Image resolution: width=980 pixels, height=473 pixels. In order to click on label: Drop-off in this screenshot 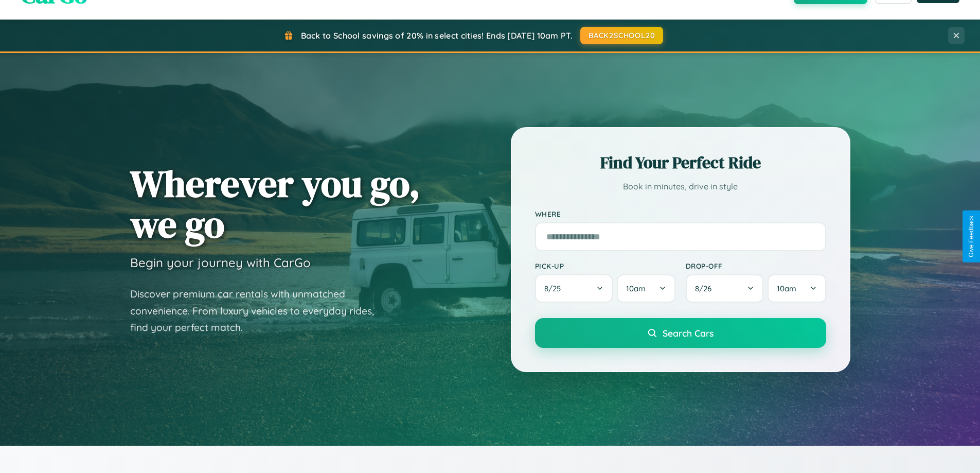, I will do `click(756, 265)`.